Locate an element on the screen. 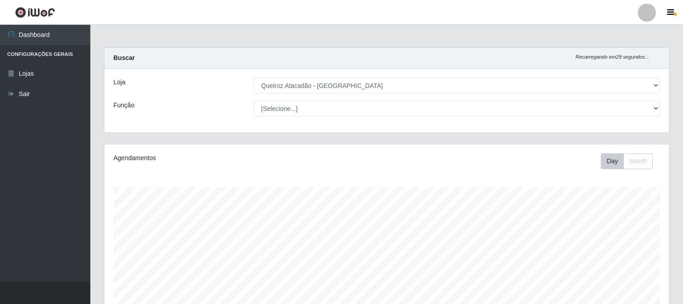 The height and width of the screenshot is (304, 683). strong: Buscar is located at coordinates (124, 58).